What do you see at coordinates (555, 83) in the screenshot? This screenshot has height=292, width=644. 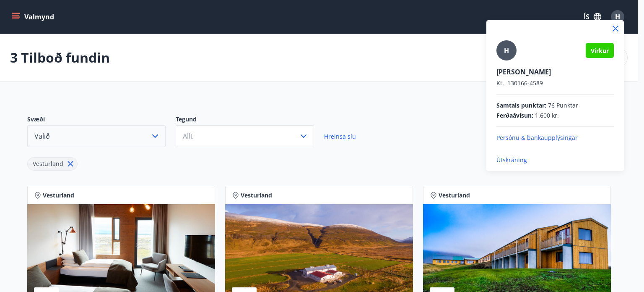 I see `p: 130166-4589` at bounding box center [555, 83].